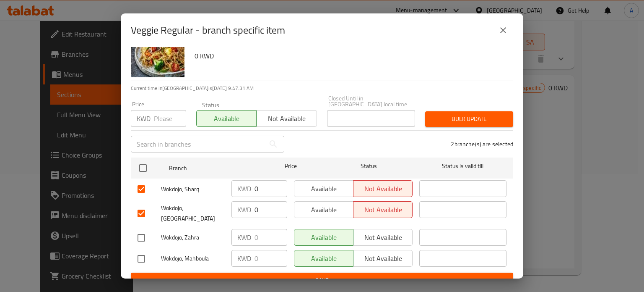 The image size is (644, 292). I want to click on span: Wokdojo, Zahra, so click(193, 237).